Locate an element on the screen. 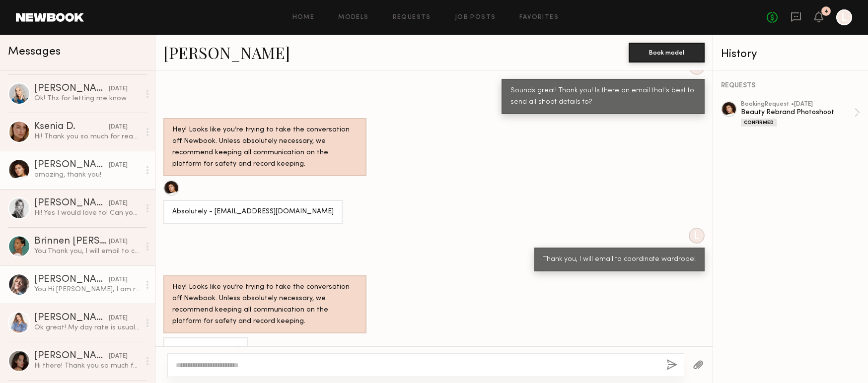 This screenshot has width=868, height=383. div: Thank you, I will email to coordinate wardrobe! is located at coordinates (619, 260).